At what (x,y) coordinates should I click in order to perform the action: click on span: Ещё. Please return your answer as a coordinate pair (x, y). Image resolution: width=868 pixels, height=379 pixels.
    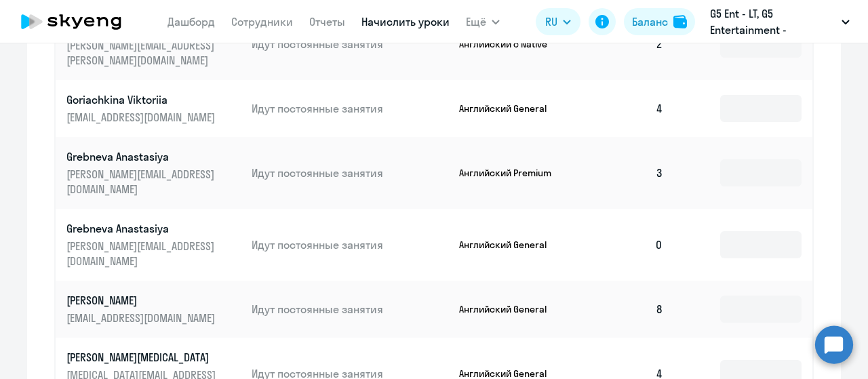
    Looking at the image, I should click on (475, 22).